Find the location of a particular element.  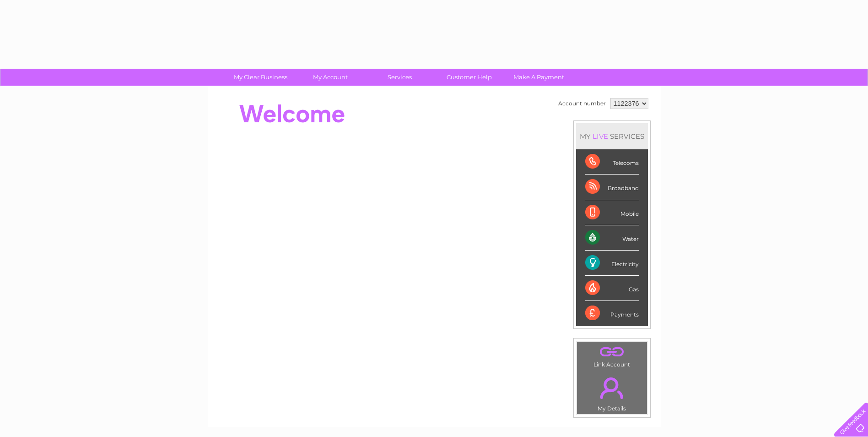

div: Electricity is located at coordinates (612, 263).